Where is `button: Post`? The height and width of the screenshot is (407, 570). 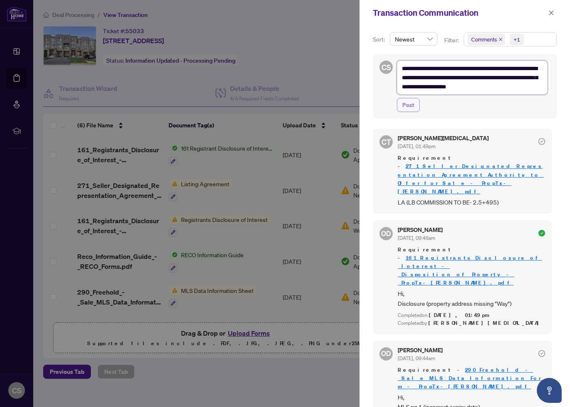 button: Post is located at coordinates (408, 105).